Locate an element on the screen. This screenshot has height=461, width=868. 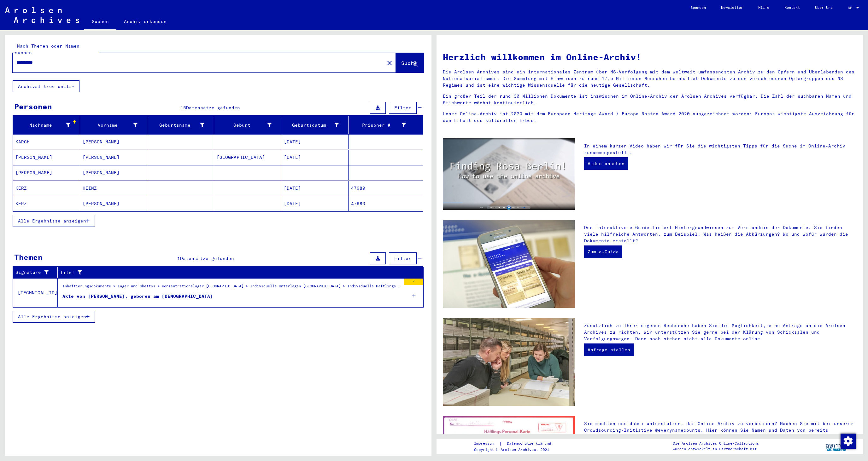
img: video.jpg is located at coordinates (509, 174).